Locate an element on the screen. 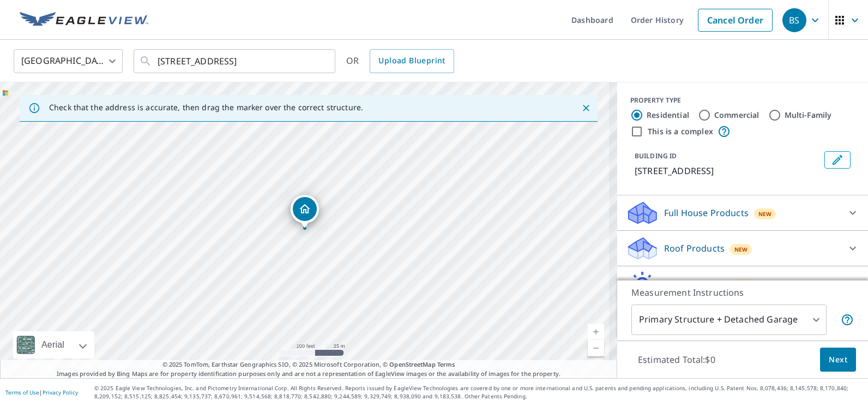 Image resolution: width=868 pixels, height=406 pixels. p: Solar Products is located at coordinates (695, 284).